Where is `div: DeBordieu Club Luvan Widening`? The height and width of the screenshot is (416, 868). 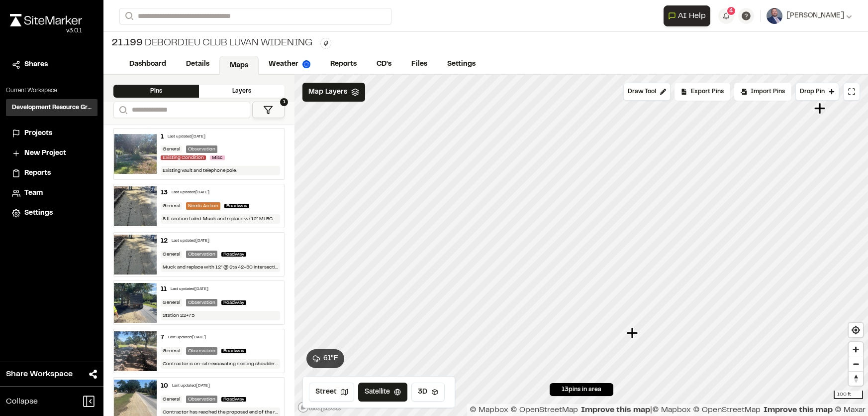 div: DeBordieu Club Luvan Widening is located at coordinates (212, 43).